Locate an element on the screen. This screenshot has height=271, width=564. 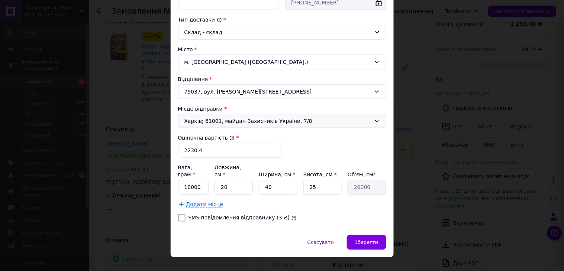
span: Зберегти is located at coordinates (366, 243).